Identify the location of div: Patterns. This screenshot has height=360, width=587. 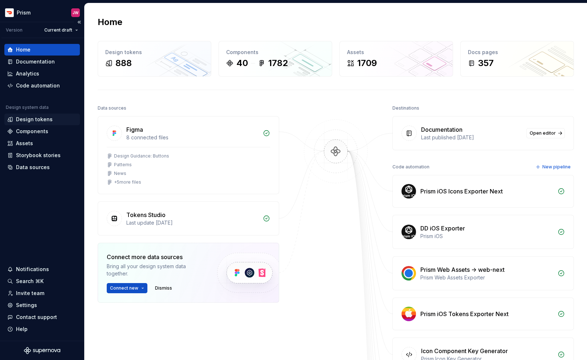
(123, 165).